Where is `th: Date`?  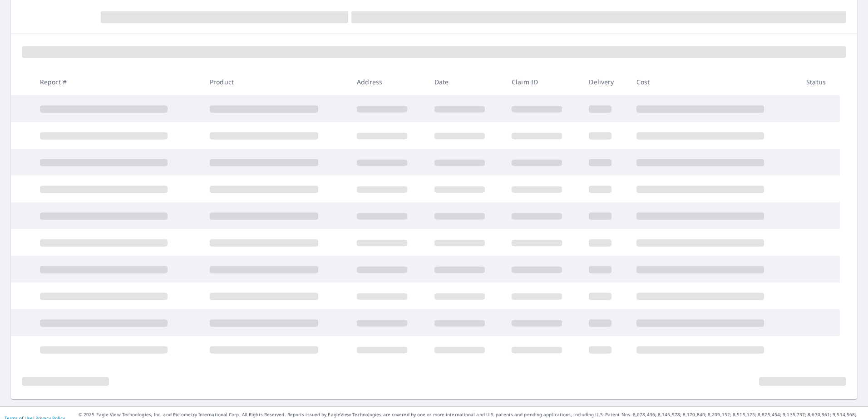 th: Date is located at coordinates (466, 81).